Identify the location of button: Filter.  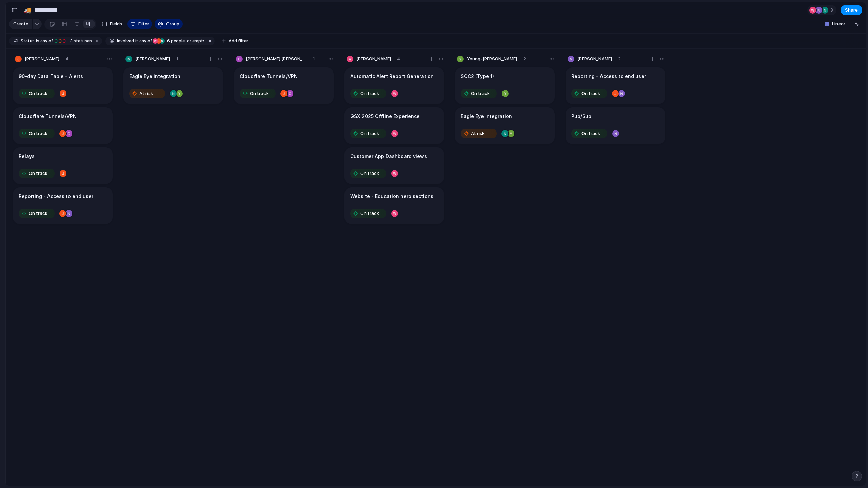
(140, 24).